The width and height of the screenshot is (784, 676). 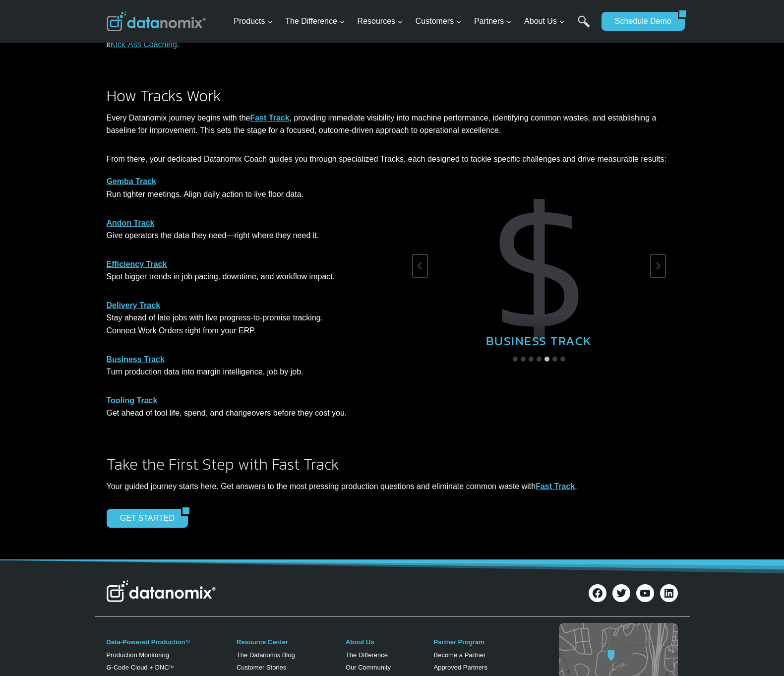 I want to click on a: Our Community, so click(x=368, y=667).